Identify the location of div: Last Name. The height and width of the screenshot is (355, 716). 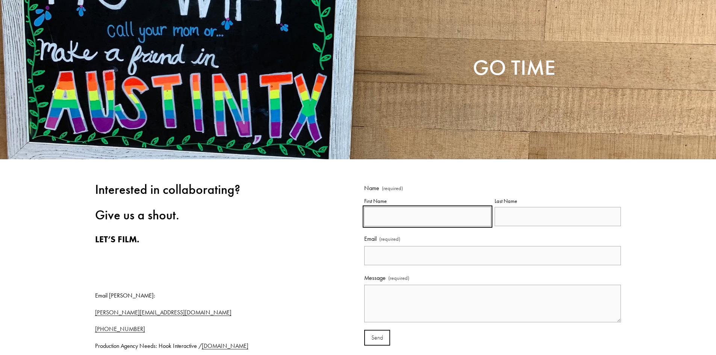
(558, 202).